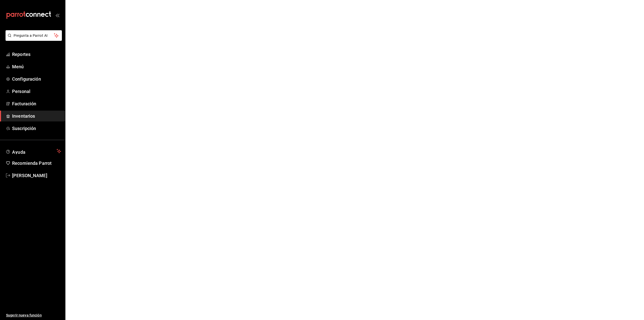 This screenshot has height=320, width=644. I want to click on span: Facturación, so click(36, 103).